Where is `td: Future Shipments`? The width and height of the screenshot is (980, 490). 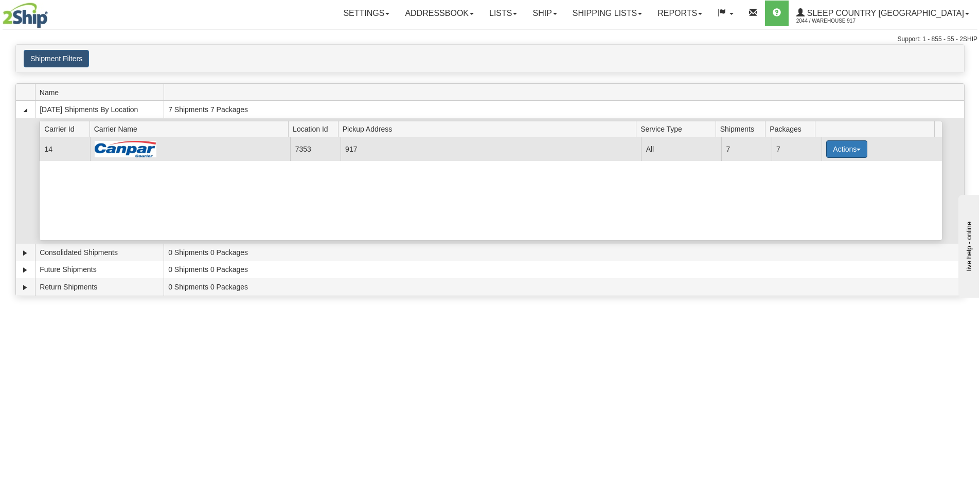 td: Future Shipments is located at coordinates (100, 270).